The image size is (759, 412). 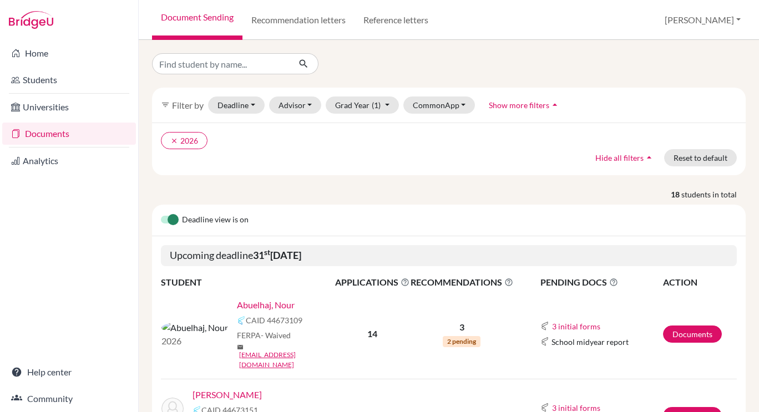 I want to click on button: Reset to default, so click(x=700, y=157).